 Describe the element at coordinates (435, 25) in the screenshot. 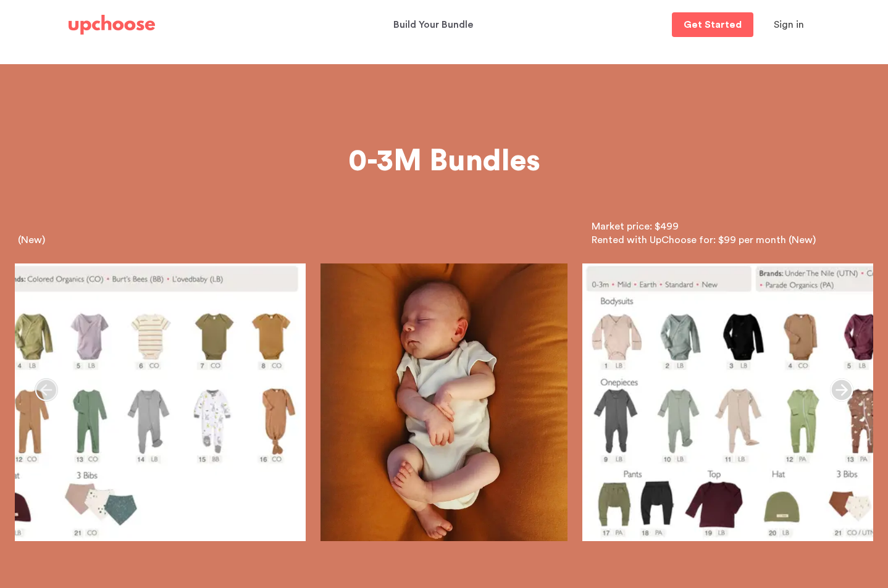

I see `a: Build Your Bundle` at that location.